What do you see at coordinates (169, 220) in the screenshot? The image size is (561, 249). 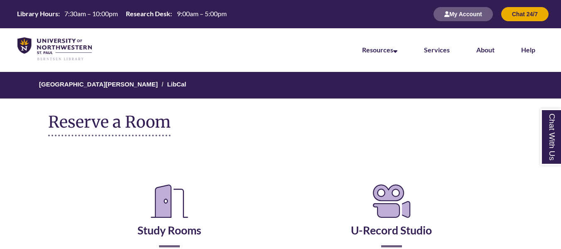 I see `a: Study Rooms` at bounding box center [169, 220].